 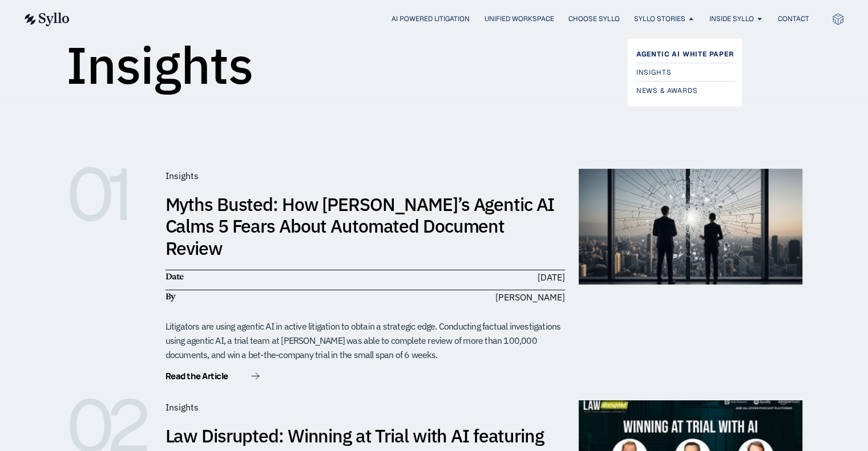 I want to click on span: Syllo Stories, so click(x=659, y=19).